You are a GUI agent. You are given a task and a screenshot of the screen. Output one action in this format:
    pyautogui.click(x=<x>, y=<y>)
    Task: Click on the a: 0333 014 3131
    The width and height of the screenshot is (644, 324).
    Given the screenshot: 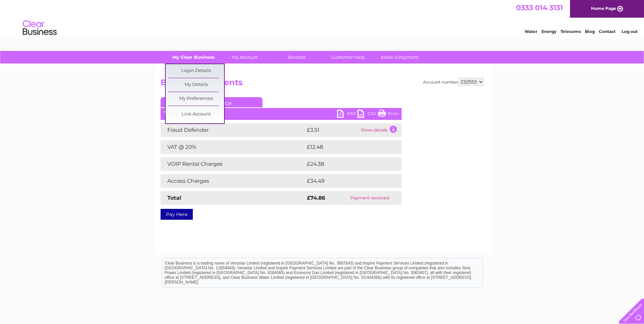 What is the action you would take?
    pyautogui.click(x=540, y=7)
    